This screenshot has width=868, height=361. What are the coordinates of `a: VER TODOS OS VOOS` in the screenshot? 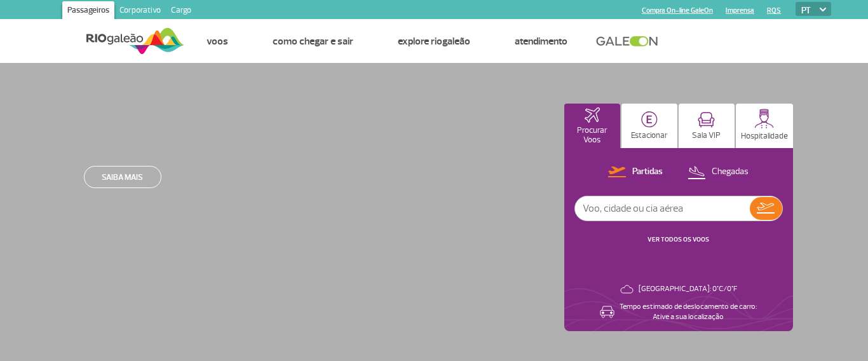 It's located at (678, 239).